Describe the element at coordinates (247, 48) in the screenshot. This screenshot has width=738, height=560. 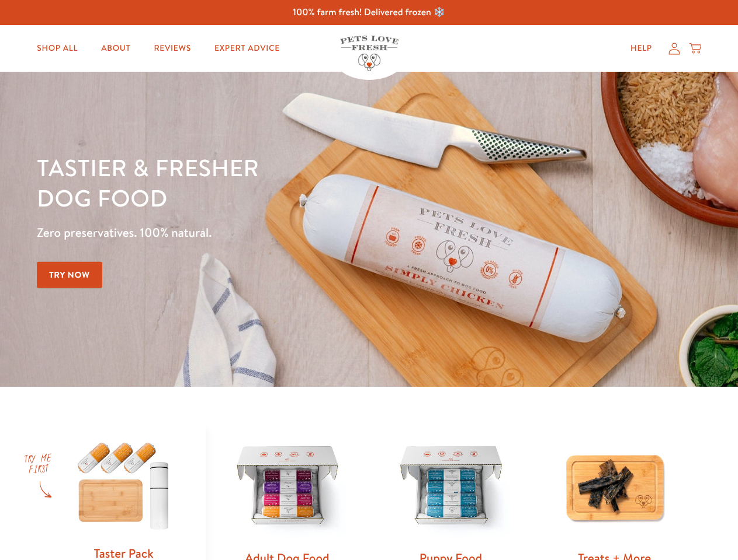
I see `a: Expert Advice` at that location.